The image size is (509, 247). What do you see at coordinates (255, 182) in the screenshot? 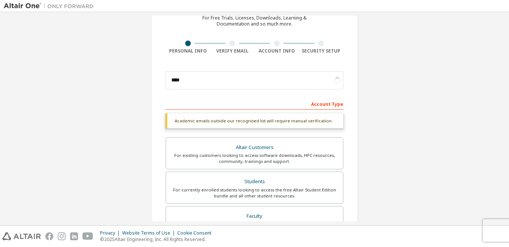
I see `div: Students` at bounding box center [255, 182].